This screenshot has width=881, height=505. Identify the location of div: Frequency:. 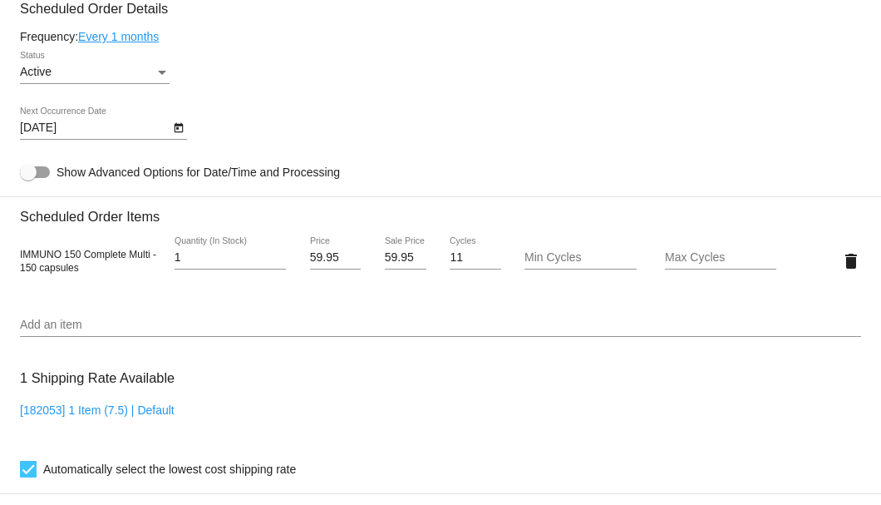
(441, 37).